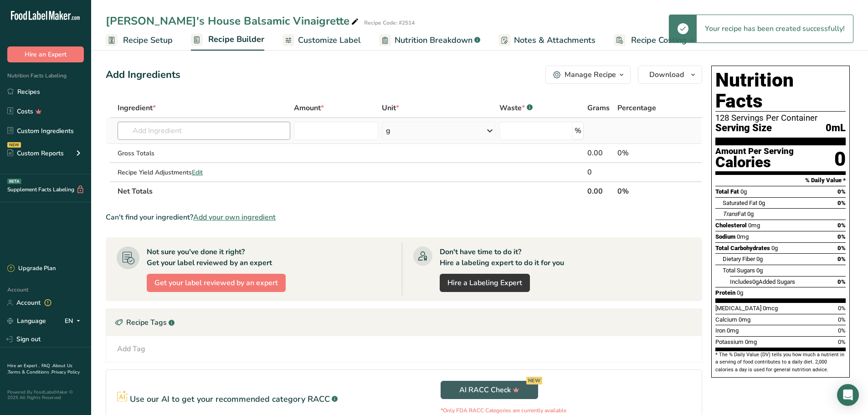 This screenshot has height=415, width=868. I want to click on section: * The % Daily Value (DV) tells you how much a nutrient in a serving of food contributes to a dail..., so click(781, 363).